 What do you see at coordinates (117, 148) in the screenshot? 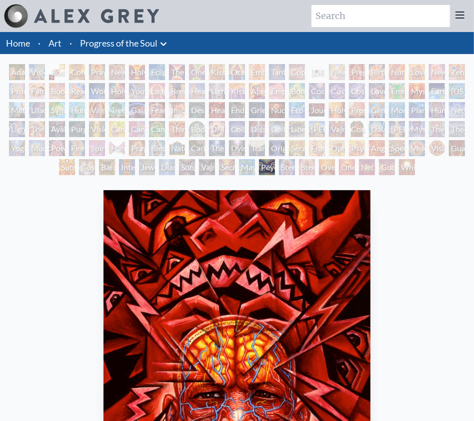
I see `div: Hands that See` at bounding box center [117, 148].